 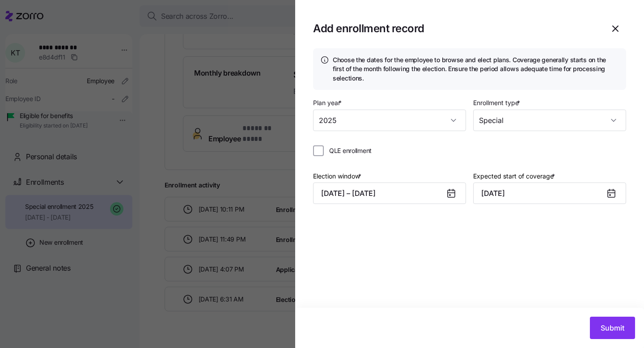 I want to click on h4: Choose the dates for the employee to browse and elect plans. Coverage generally starts on the fir..., so click(x=476, y=69).